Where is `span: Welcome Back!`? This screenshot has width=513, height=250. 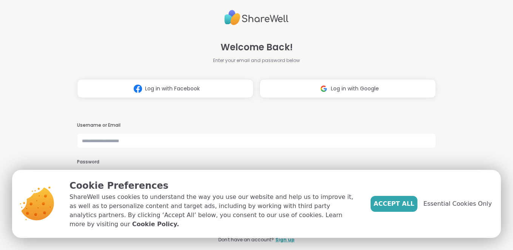
span: Welcome Back! is located at coordinates (256, 47).